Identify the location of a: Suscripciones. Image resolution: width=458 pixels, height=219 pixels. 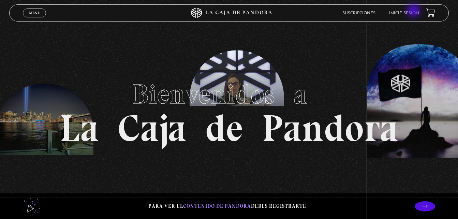
(359, 13).